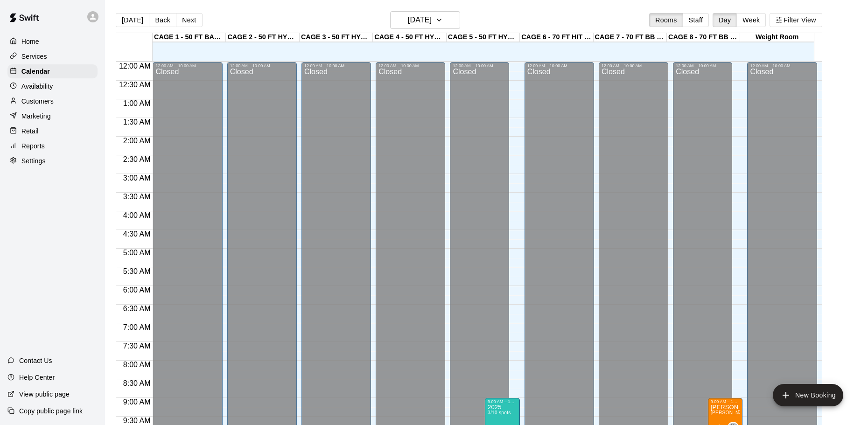  Describe the element at coordinates (137, 420) in the screenshot. I see `span: 9:30 AM` at that location.